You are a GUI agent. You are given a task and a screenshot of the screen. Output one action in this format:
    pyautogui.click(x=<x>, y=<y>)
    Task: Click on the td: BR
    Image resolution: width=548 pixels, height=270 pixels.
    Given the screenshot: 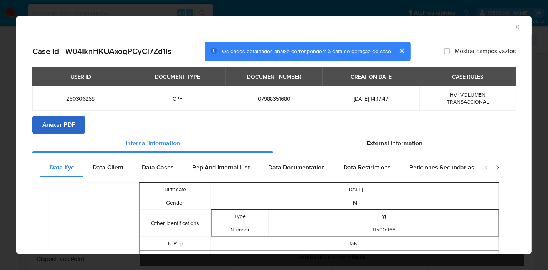 What is the action you would take?
    pyautogui.click(x=355, y=257)
    